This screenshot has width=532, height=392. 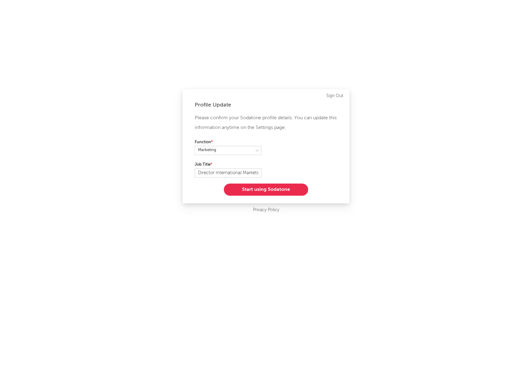 I want to click on p: Please confirm your Sodatone profile details. You can update this information anytime on the Sett..., so click(x=266, y=123).